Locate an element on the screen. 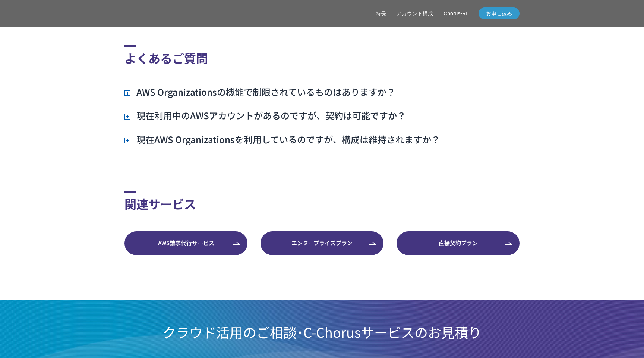  a: エンタープライズプラン is located at coordinates (322, 243).